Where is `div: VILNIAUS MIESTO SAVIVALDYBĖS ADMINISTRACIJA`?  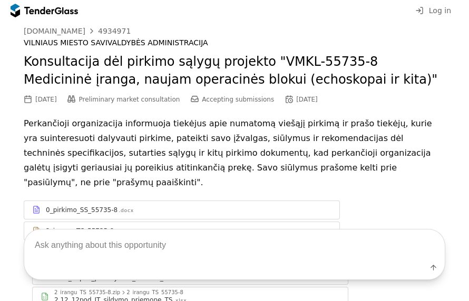
div: VILNIAUS MIESTO SAVIVALDYBĖS ADMINISTRACIJA is located at coordinates (234, 43).